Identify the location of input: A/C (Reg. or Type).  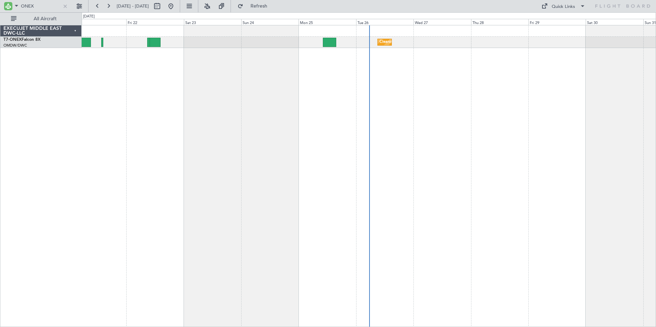
(40, 6).